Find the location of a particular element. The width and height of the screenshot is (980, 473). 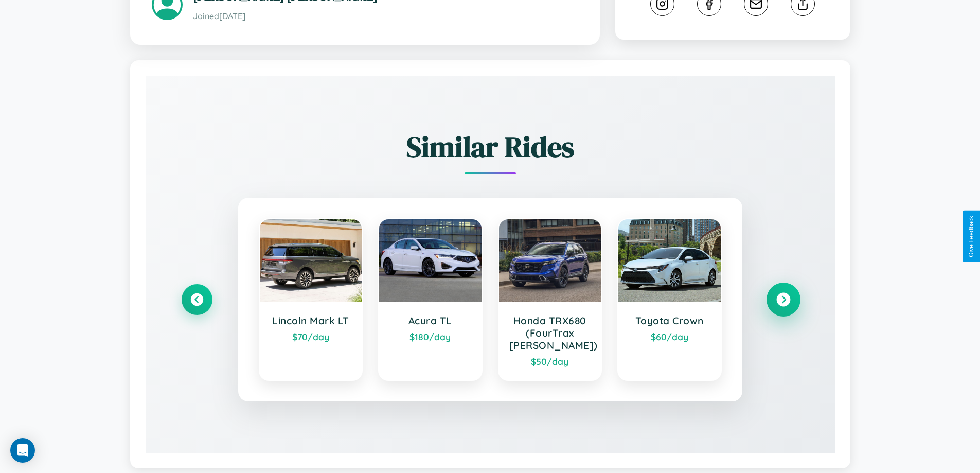

div: $ 180 /day is located at coordinates (430, 336).